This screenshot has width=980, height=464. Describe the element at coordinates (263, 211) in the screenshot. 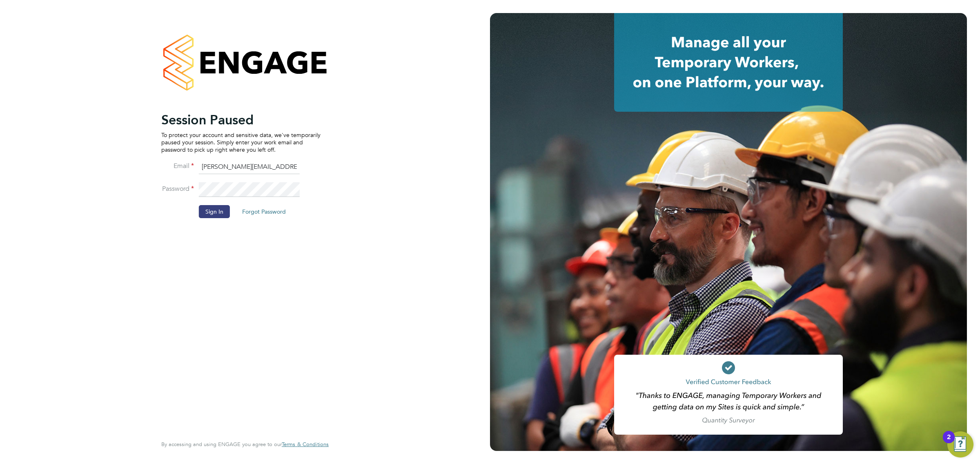

I see `button: Forgot Password` at that location.